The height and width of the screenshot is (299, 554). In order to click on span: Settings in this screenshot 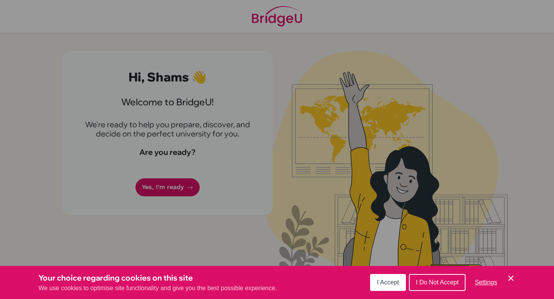, I will do `click(486, 282)`.